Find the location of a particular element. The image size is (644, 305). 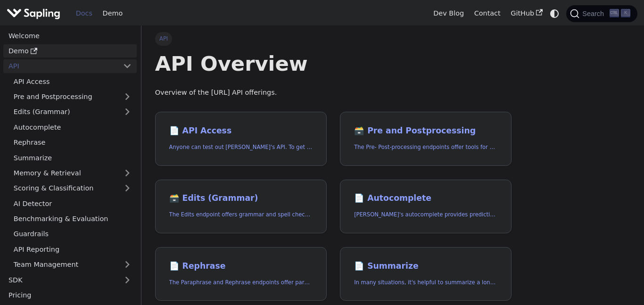

img: Sapling.ai is located at coordinates (33, 13).